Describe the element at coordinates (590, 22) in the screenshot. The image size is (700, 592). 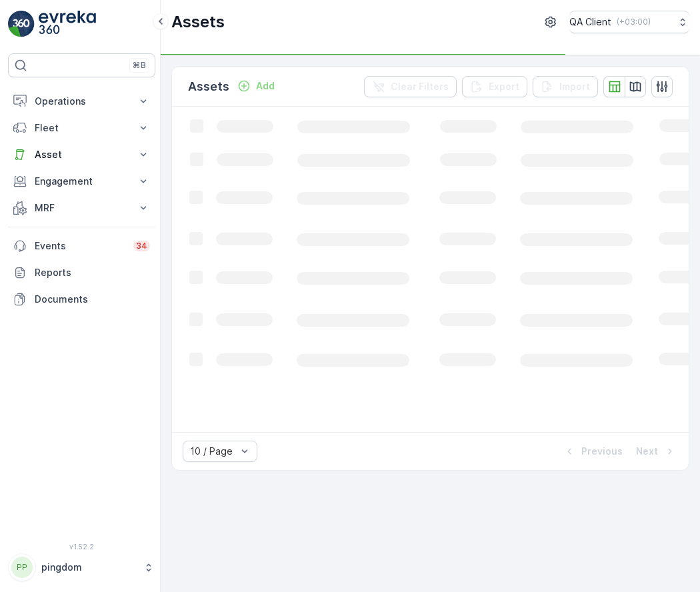
I see `p: QA Client` at that location.